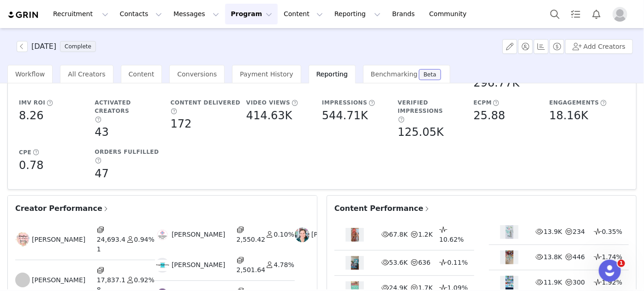  What do you see at coordinates (283, 235) in the screenshot?
I see `span: 0.10%` at bounding box center [283, 235].